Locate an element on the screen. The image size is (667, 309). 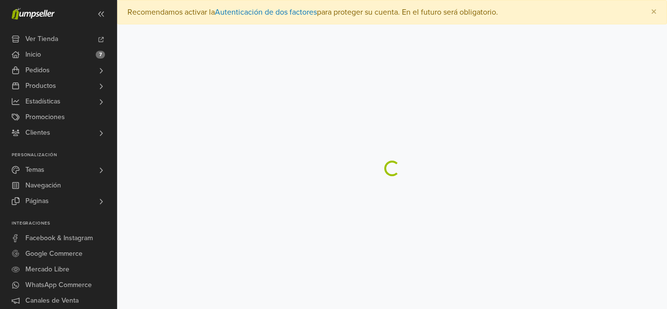
span: Inicio is located at coordinates (33, 55).